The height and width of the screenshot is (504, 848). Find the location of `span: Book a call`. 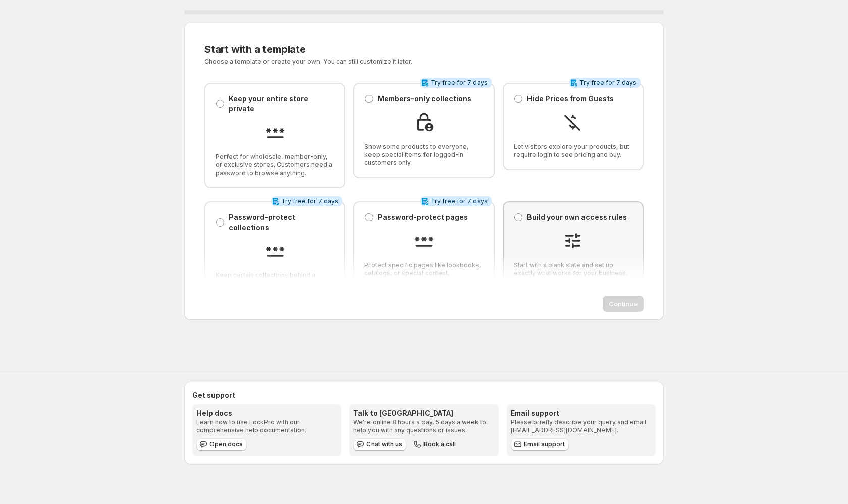

span: Book a call is located at coordinates (439, 444).